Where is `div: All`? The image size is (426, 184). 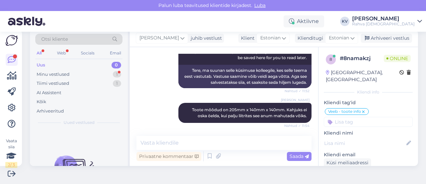 div: All is located at coordinates (39, 53).